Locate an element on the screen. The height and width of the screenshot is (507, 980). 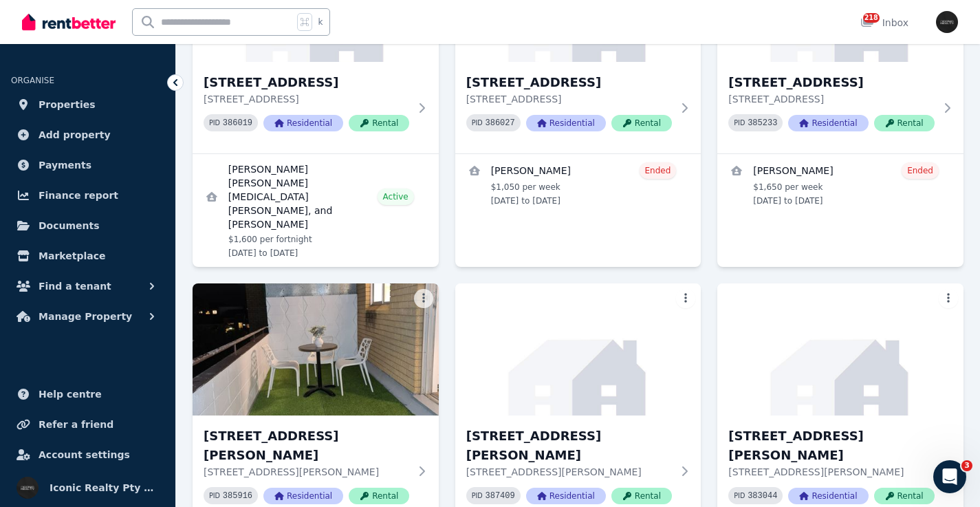
a: Finance report is located at coordinates (87, 196).